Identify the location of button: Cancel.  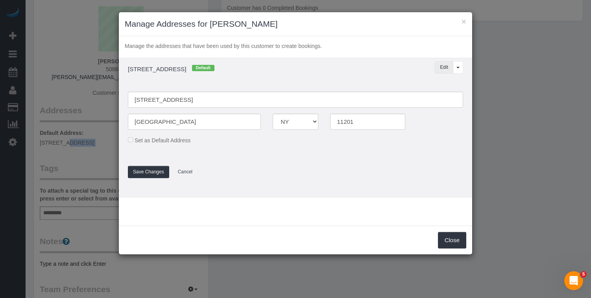
(185, 172).